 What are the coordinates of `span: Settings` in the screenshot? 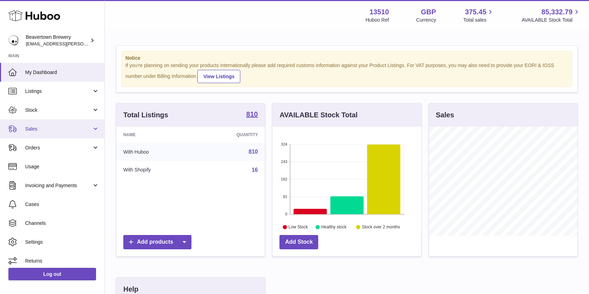 It's located at (62, 242).